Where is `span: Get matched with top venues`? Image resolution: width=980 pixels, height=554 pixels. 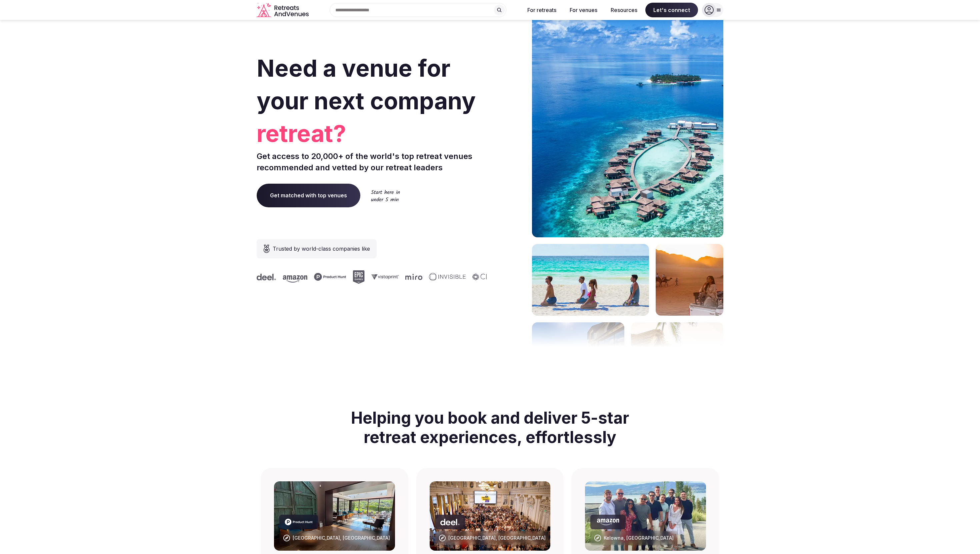
span: Get matched with top venues is located at coordinates (308, 196).